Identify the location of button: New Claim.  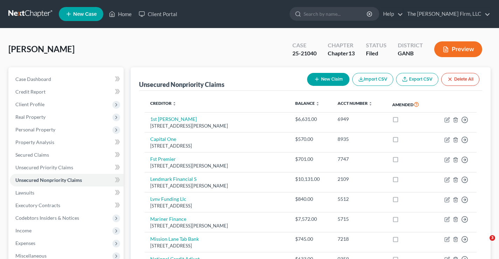
(328, 79).